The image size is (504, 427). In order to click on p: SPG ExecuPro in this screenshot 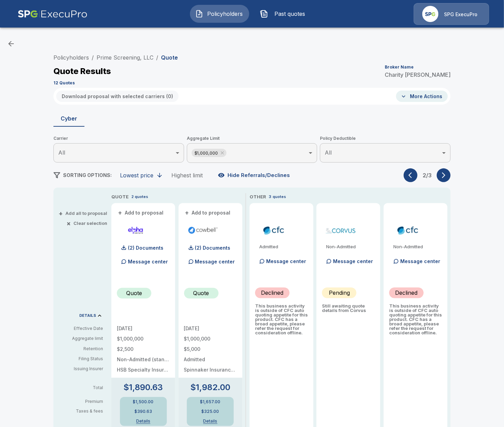, I will do `click(460, 15)`.